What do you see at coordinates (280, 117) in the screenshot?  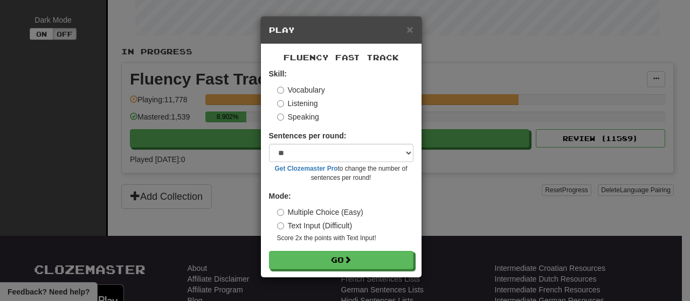 I see `input: Speaking` at bounding box center [280, 117].